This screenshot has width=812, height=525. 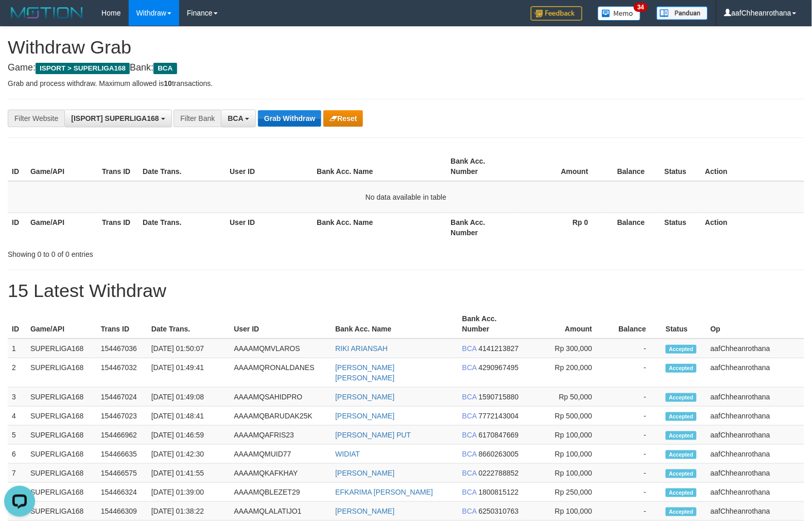 What do you see at coordinates (280, 511) in the screenshot?
I see `td: AAAAMQLALATIJO1` at bounding box center [280, 511].